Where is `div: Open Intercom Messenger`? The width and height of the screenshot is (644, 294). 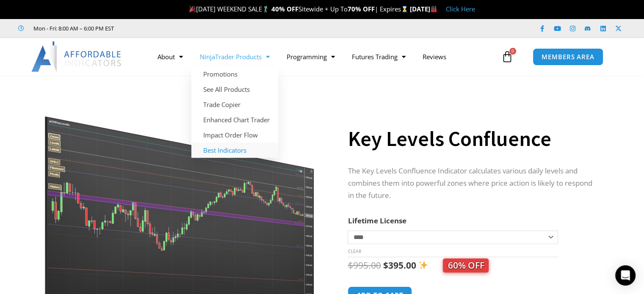
div: Open Intercom Messenger is located at coordinates (625, 275).